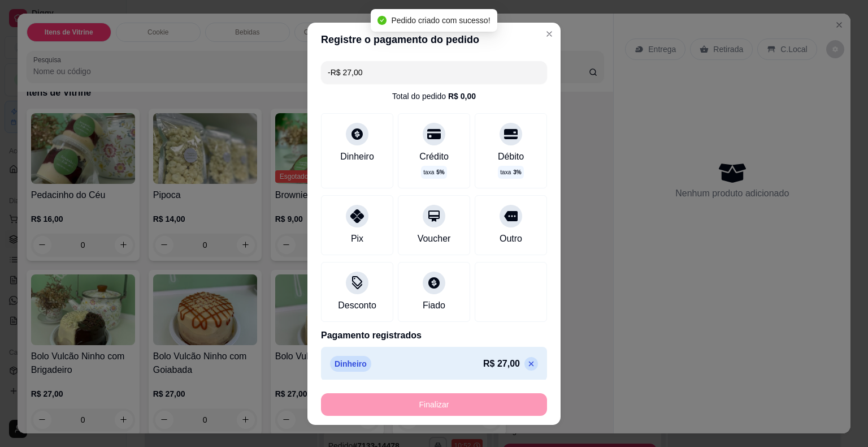 This screenshot has height=447, width=868. I want to click on p: Dinheiro, so click(351, 363).